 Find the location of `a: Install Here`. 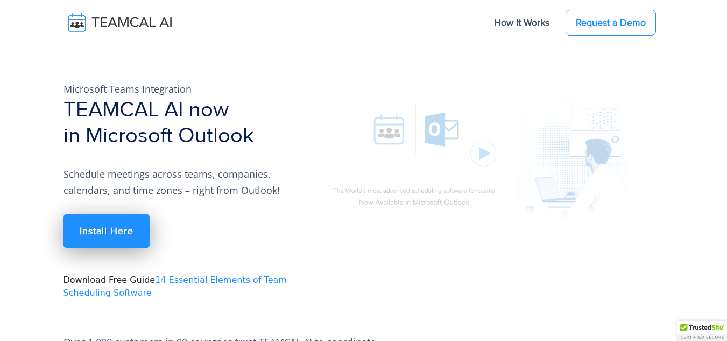

a: Install Here is located at coordinates (107, 231).